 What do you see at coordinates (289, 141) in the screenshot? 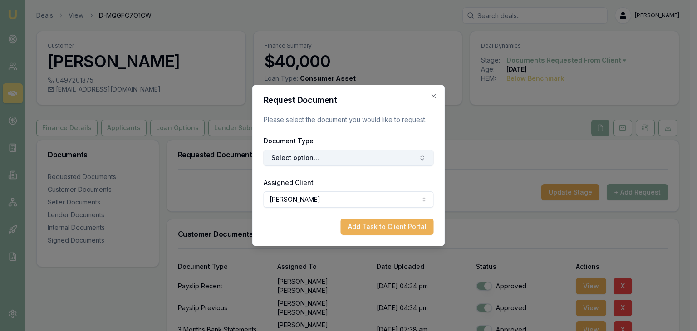
I see `label: Document Type` at bounding box center [289, 141].